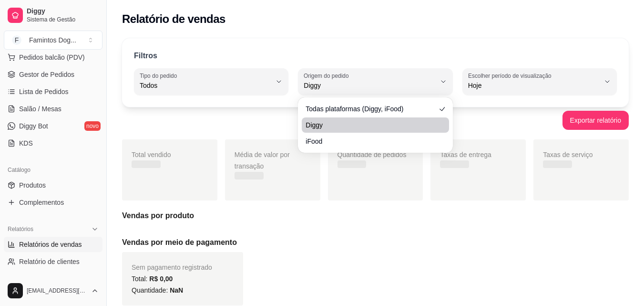 This screenshot has height=306, width=644. What do you see at coordinates (32, 185) in the screenshot?
I see `span: Produtos` at bounding box center [32, 185].